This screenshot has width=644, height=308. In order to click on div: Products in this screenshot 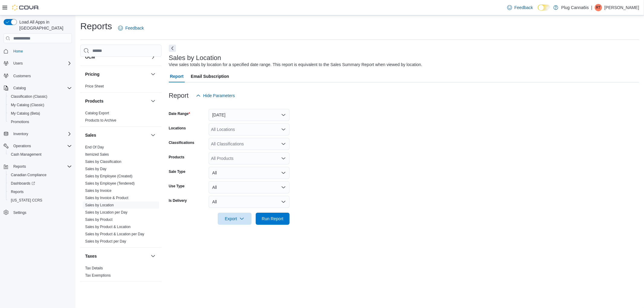, I will do `click(121, 118)`.